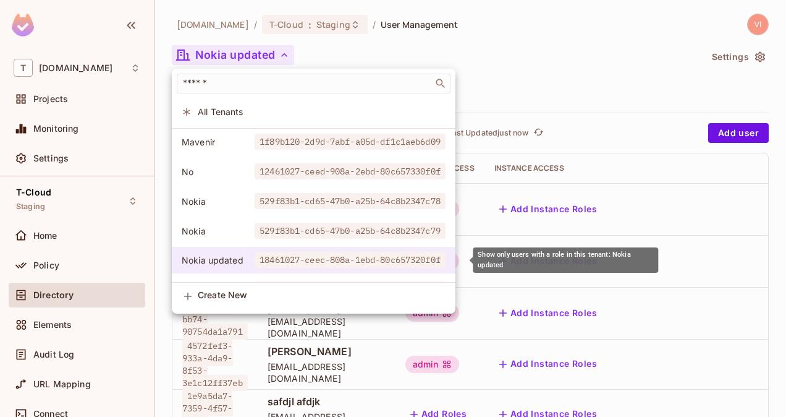 The image size is (786, 417). I want to click on span: 12461027-ceed-908a-2ebd-80c657330f0f, so click(350, 171).